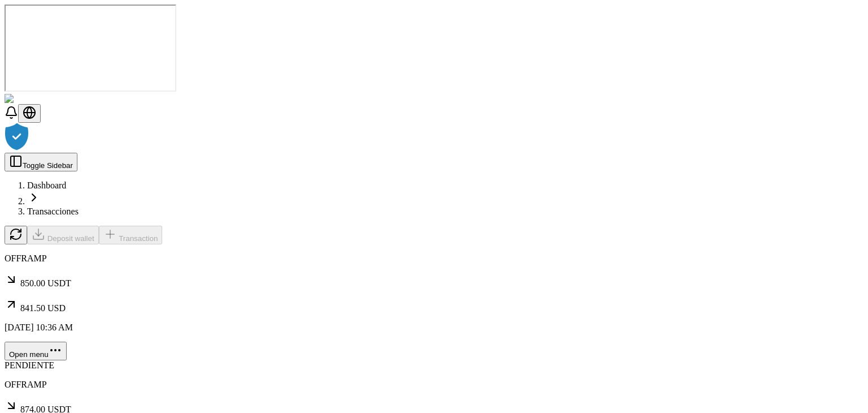  What do you see at coordinates (434, 365) in the screenshot?
I see `div: PENDIENTE` at bounding box center [434, 365].